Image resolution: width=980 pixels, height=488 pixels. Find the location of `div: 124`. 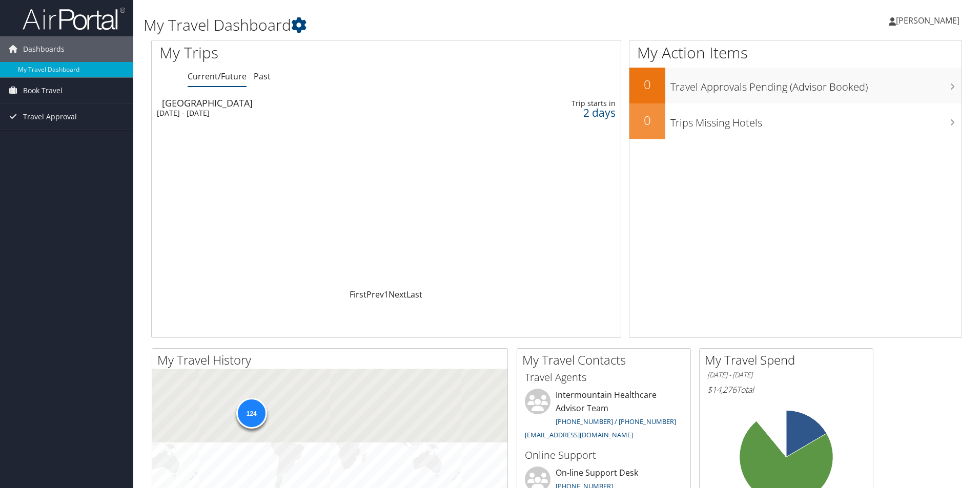

div: 124 is located at coordinates (251, 413).